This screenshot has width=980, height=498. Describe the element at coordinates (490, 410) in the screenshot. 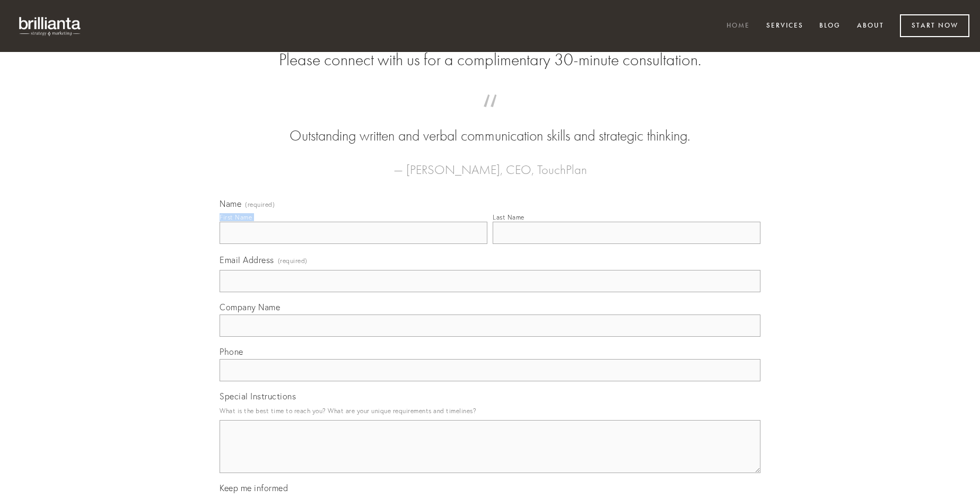

I see `p: What is the best time to reach you? What are your unique requirements and timelines?` at that location.